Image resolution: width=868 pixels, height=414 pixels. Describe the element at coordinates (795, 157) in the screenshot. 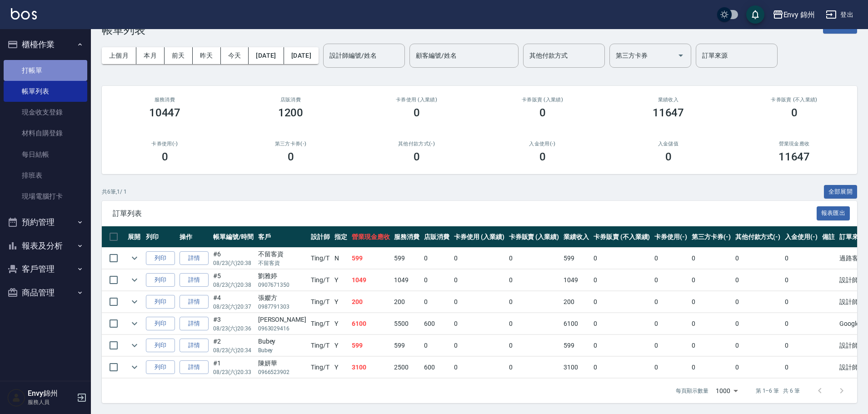

I see `h3: 11647` at that location.